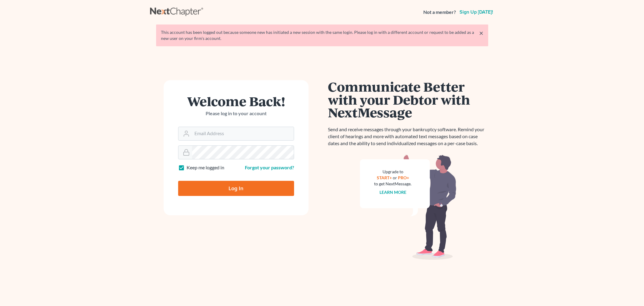 This screenshot has width=644, height=306. What do you see at coordinates (440, 12) in the screenshot?
I see `strong: Not a member?` at bounding box center [440, 12].